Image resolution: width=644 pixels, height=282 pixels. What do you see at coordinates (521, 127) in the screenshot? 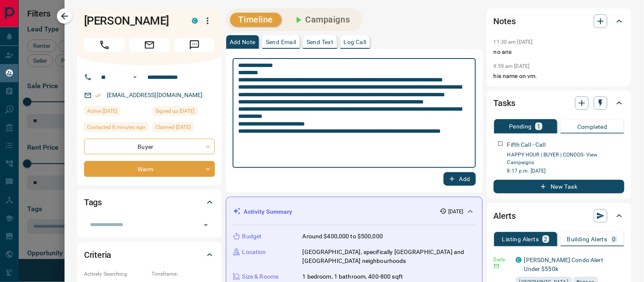
I see `p: Pending` at bounding box center [521, 127].